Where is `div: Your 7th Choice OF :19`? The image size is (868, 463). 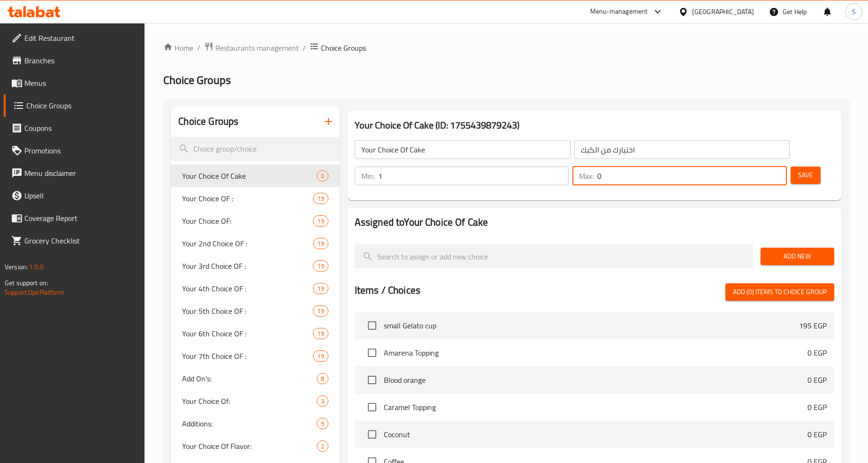
div: Your 7th Choice OF :19 is located at coordinates (255, 356).